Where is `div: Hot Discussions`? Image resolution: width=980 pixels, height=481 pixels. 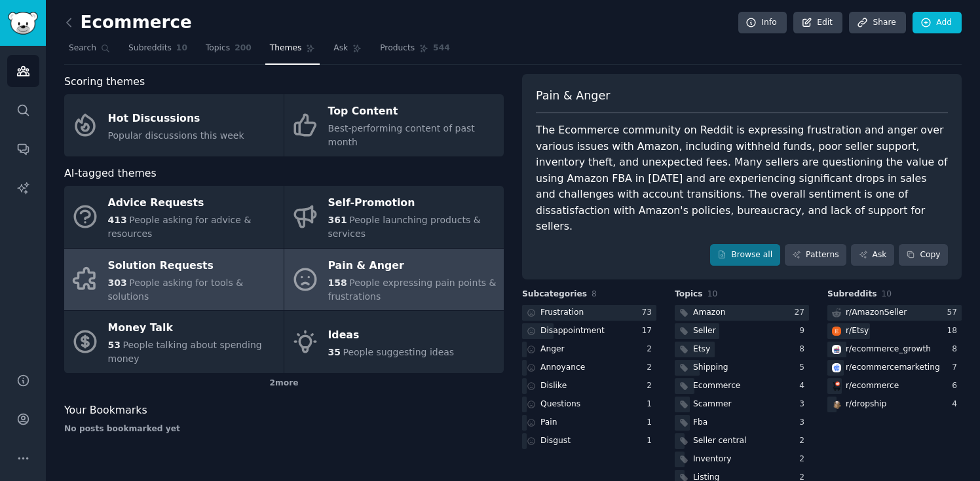
div: Hot Discussions is located at coordinates (176, 118).